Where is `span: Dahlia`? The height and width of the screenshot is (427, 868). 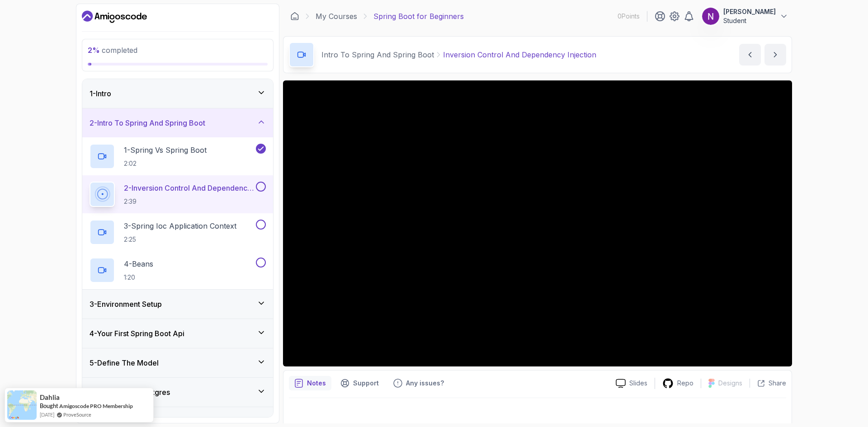 span: Dahlia is located at coordinates (50, 397).